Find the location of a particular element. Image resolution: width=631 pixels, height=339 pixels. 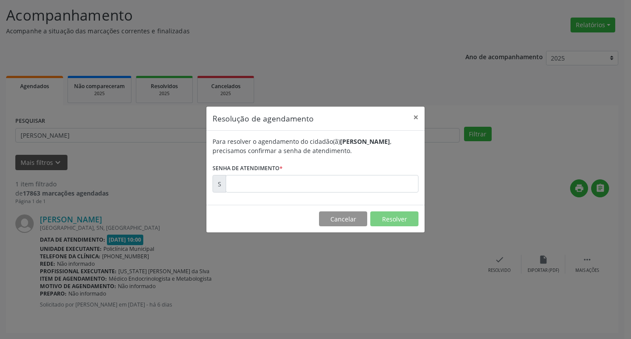

button: Resolver is located at coordinates (394, 219).